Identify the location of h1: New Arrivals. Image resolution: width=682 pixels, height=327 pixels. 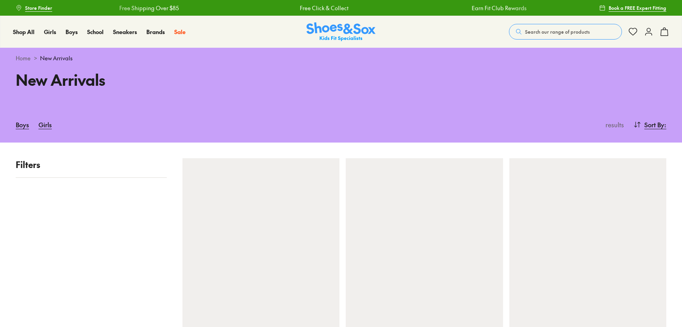
(173, 80).